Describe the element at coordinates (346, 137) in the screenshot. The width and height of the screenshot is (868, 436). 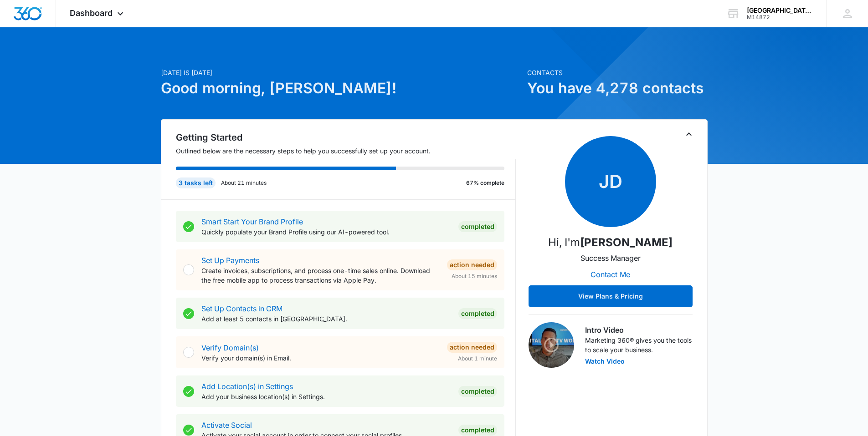
I see `h2: Getting Started` at that location.